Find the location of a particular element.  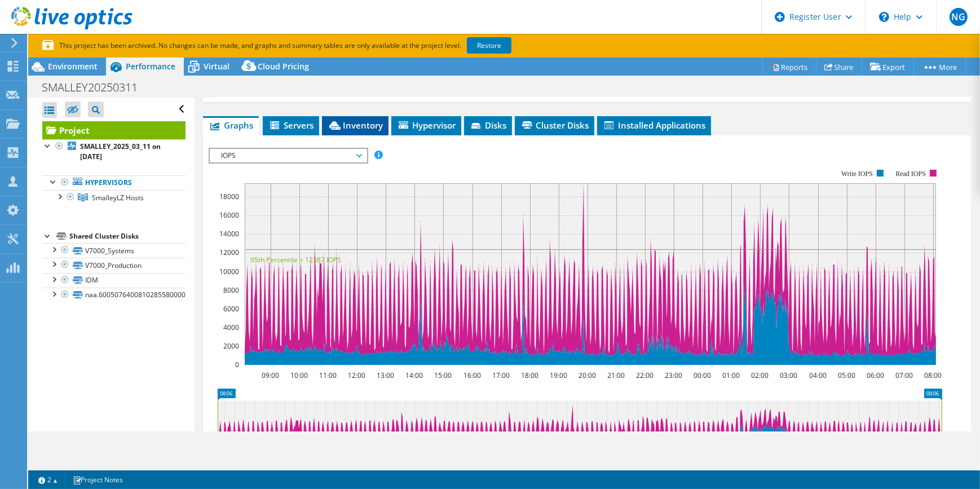

a: Export is located at coordinates (887, 67).